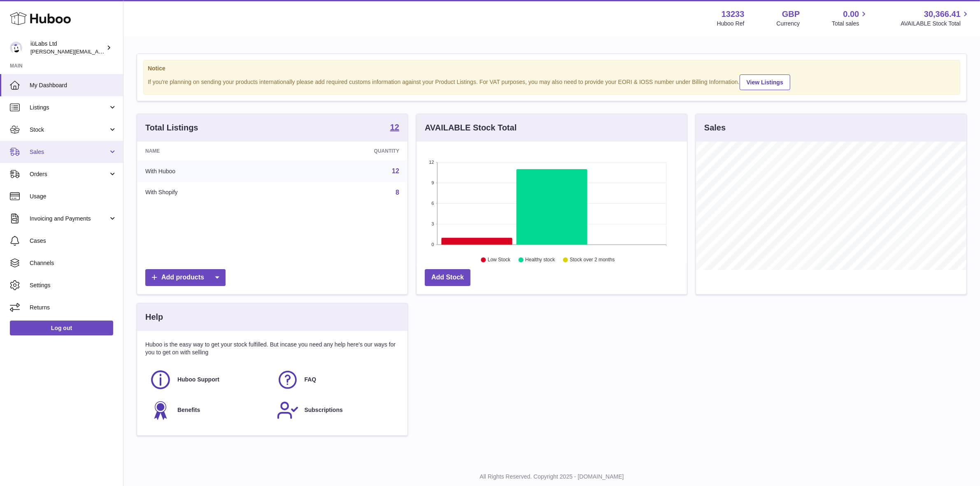  I want to click on span: Usage, so click(73, 197).